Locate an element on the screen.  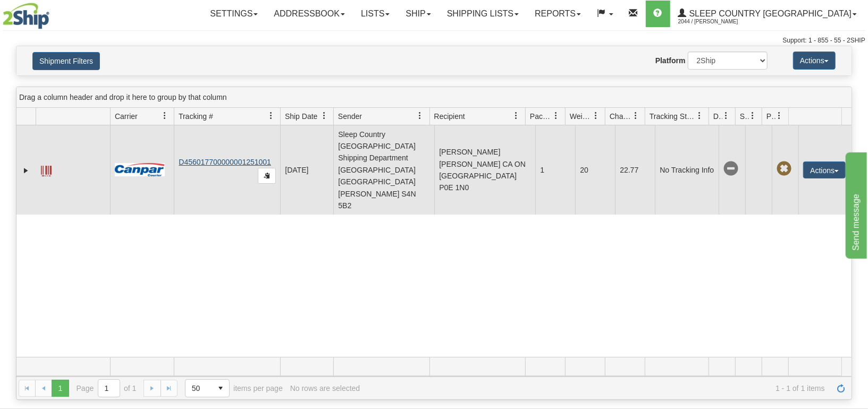
td: 20 is located at coordinates (595, 170).